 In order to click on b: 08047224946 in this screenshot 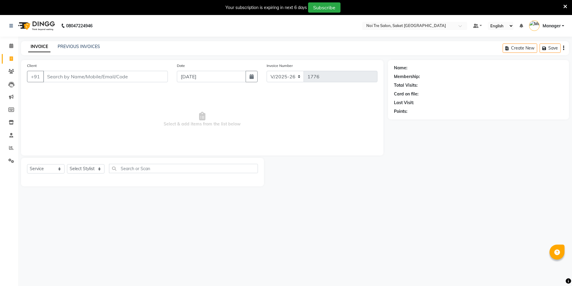, I will do `click(79, 26)`.